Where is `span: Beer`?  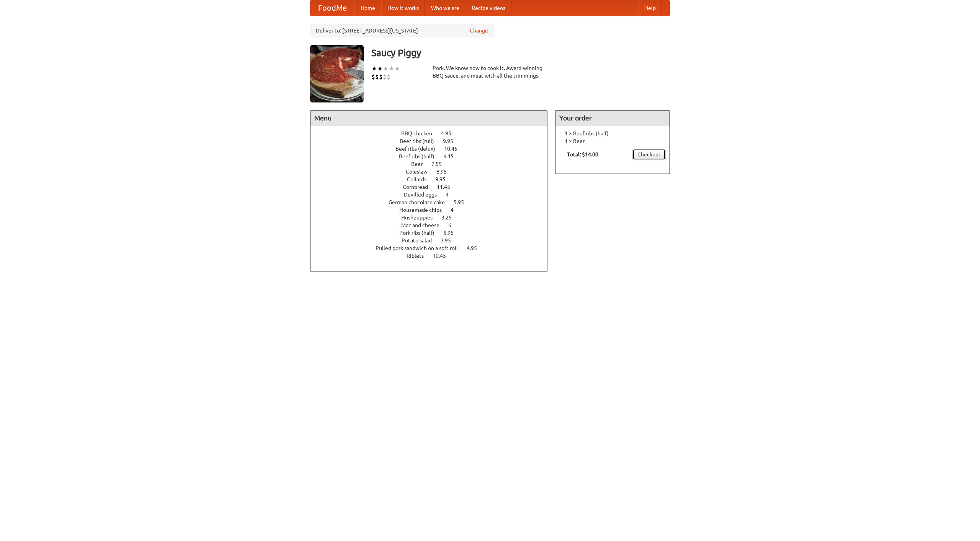
span: Beer is located at coordinates (421, 164).